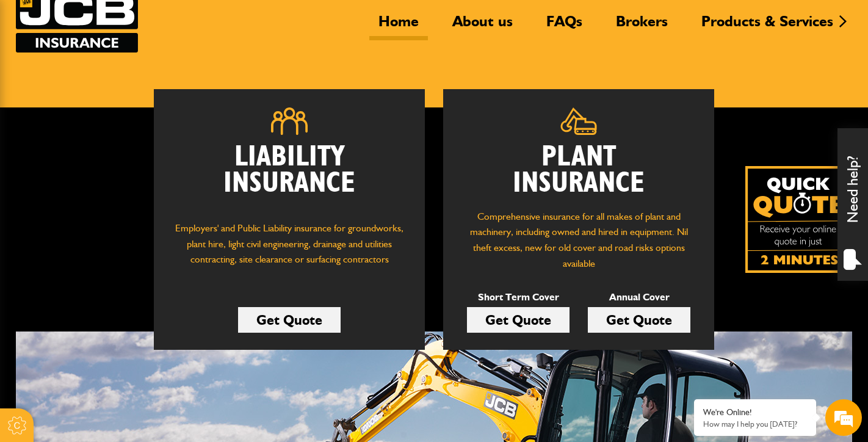 The height and width of the screenshot is (442, 868). What do you see at coordinates (398, 27) in the screenshot?
I see `a: Home` at bounding box center [398, 27].